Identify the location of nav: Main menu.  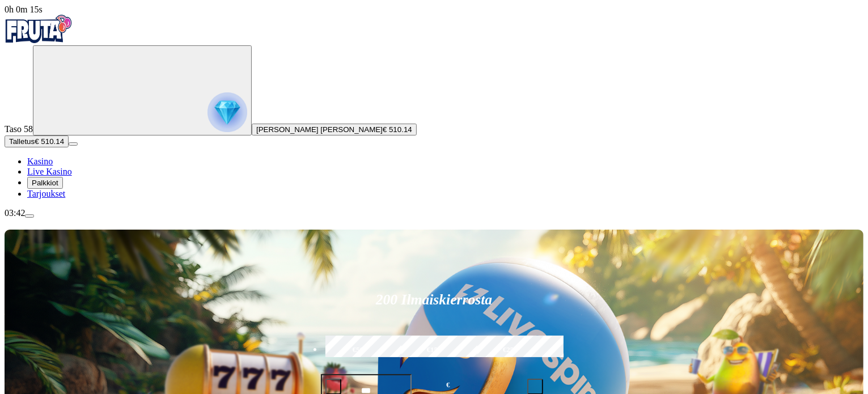
(434, 177).